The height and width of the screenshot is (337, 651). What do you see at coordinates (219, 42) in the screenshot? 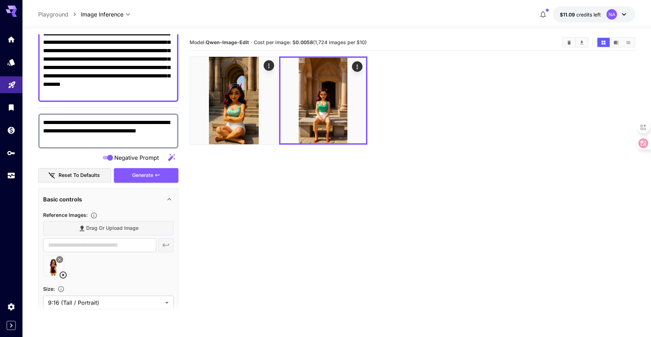
I see `span: Model:` at bounding box center [219, 42].